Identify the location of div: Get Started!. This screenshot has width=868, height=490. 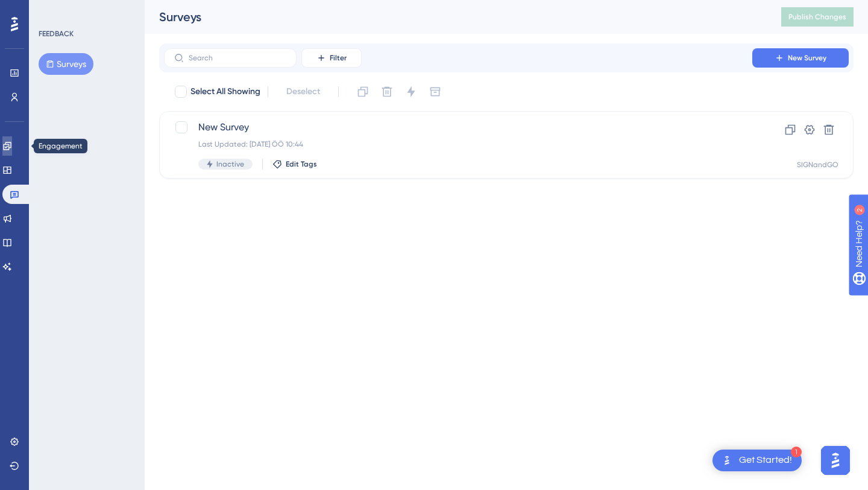
(766, 460).